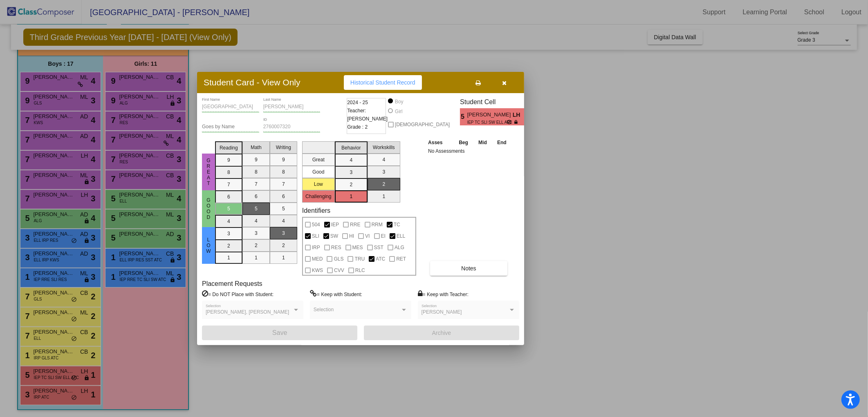 This screenshot has height=417, width=868. I want to click on span: MES, so click(358, 248).